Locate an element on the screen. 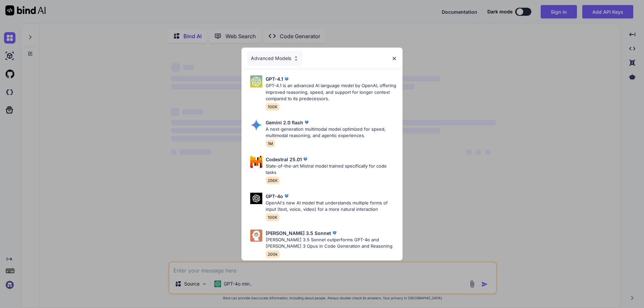 This screenshot has width=644, height=308. p: State-of-the-art Mistral model trained specifically for code tasks is located at coordinates (331, 169).